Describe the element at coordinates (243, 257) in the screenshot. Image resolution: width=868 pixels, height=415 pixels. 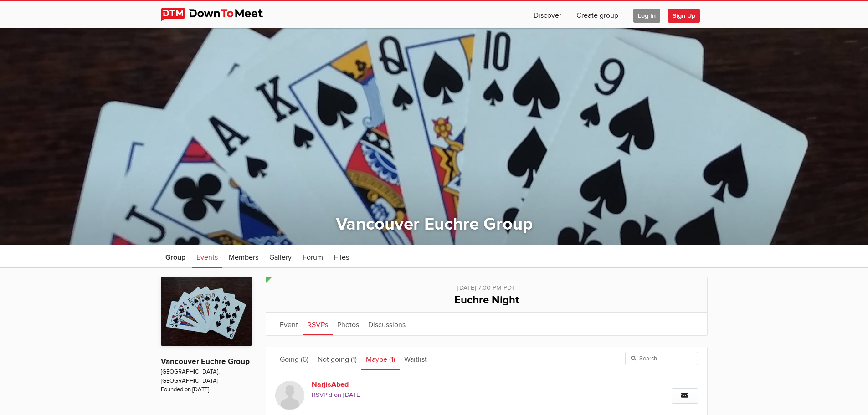
I see `span: Members` at that location.